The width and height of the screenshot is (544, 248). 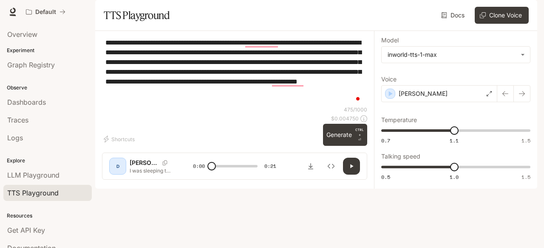 I want to click on span: 0:21, so click(x=270, y=166).